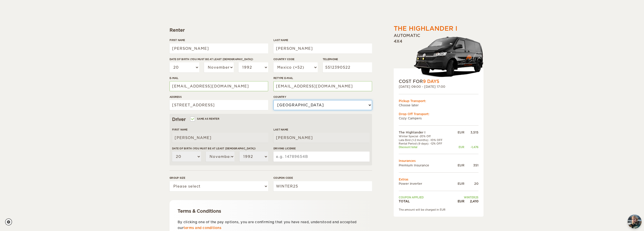 This screenshot has width=644, height=231. Describe the element at coordinates (466, 197) in the screenshot. I see `td: WINTER25` at that location.